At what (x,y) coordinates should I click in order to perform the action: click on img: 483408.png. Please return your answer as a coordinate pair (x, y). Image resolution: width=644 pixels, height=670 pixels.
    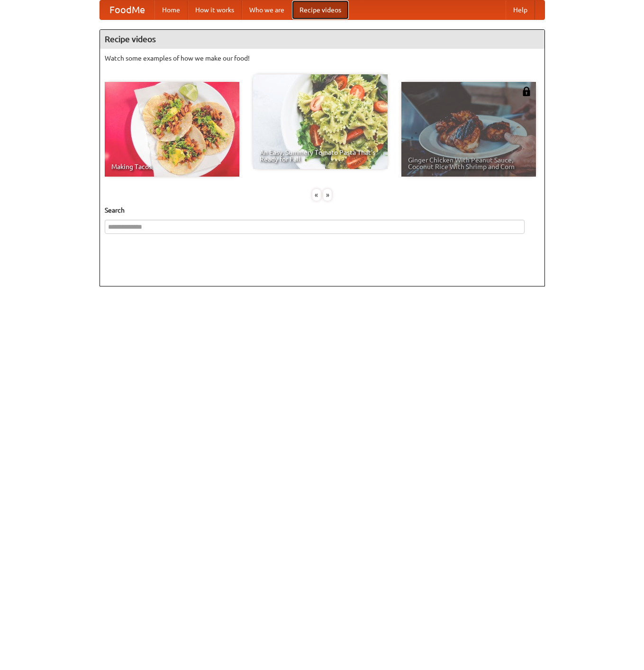
    Looking at the image, I should click on (527, 92).